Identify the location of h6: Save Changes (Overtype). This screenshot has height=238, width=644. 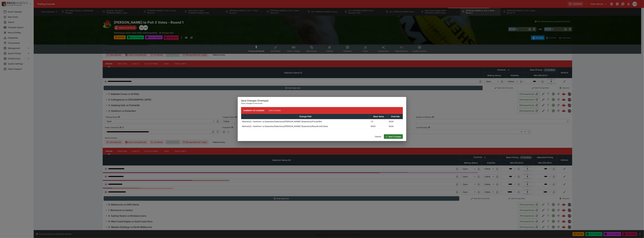
(322, 101).